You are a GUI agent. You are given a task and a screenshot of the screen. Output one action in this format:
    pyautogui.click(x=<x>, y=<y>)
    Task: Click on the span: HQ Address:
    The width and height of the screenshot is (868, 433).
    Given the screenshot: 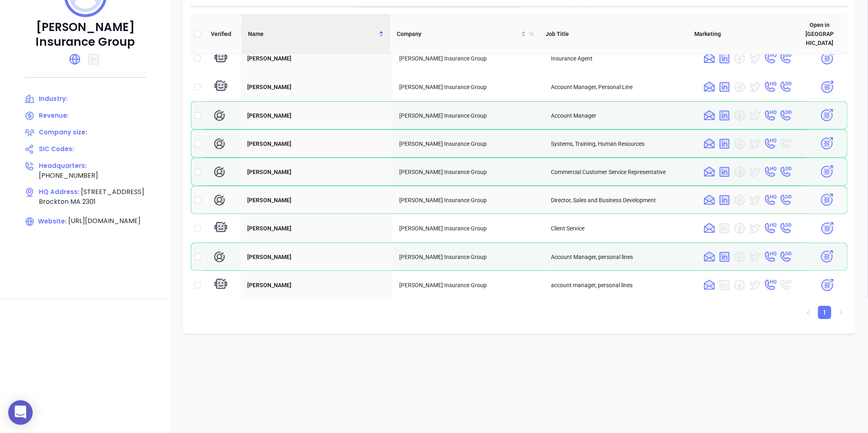 What is the action you would take?
    pyautogui.click(x=59, y=192)
    